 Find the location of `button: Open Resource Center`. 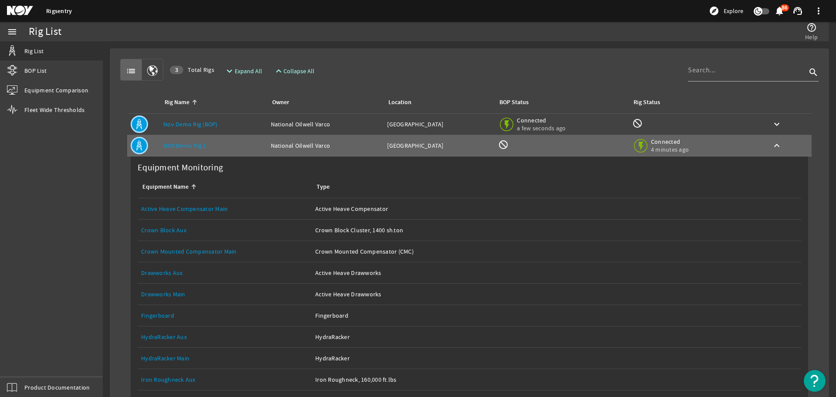

button: Open Resource Center is located at coordinates (815, 380).